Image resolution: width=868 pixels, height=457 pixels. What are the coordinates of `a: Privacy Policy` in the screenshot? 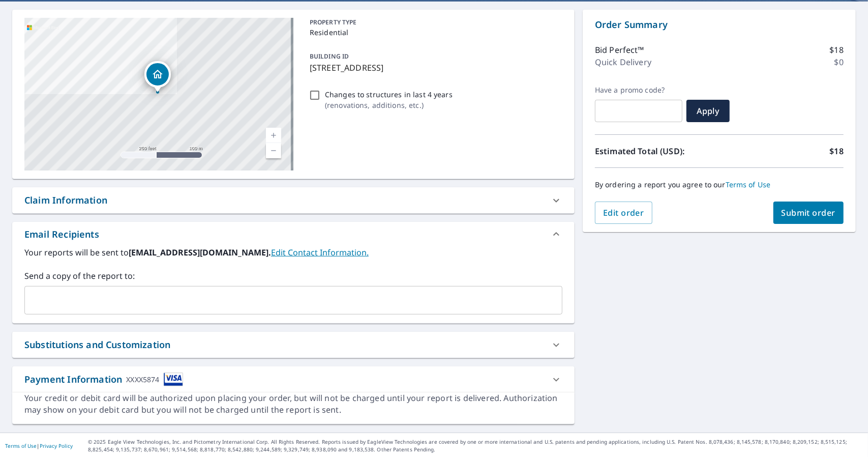 It's located at (56, 446).